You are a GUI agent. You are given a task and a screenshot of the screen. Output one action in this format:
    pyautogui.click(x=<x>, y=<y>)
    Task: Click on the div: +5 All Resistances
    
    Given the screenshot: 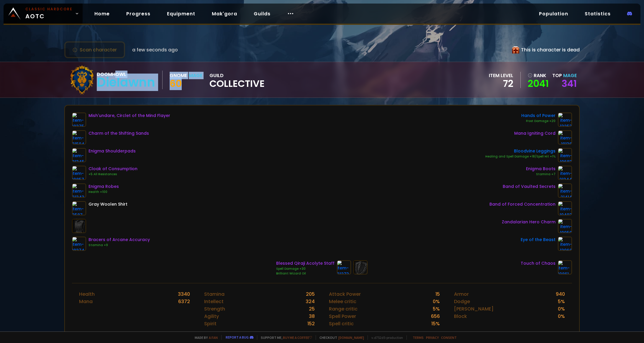 What is the action you would take?
    pyautogui.click(x=113, y=174)
    